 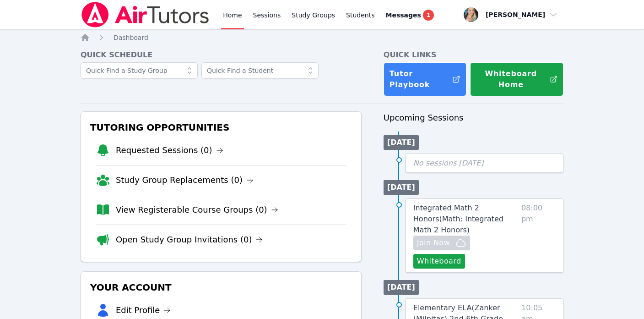 What do you see at coordinates (442, 243) in the screenshot?
I see `button: Join Now` at bounding box center [442, 243].